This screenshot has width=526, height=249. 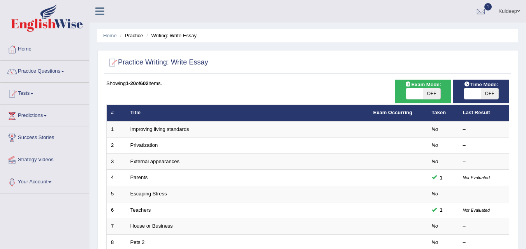 I want to click on td: 6, so click(x=116, y=211).